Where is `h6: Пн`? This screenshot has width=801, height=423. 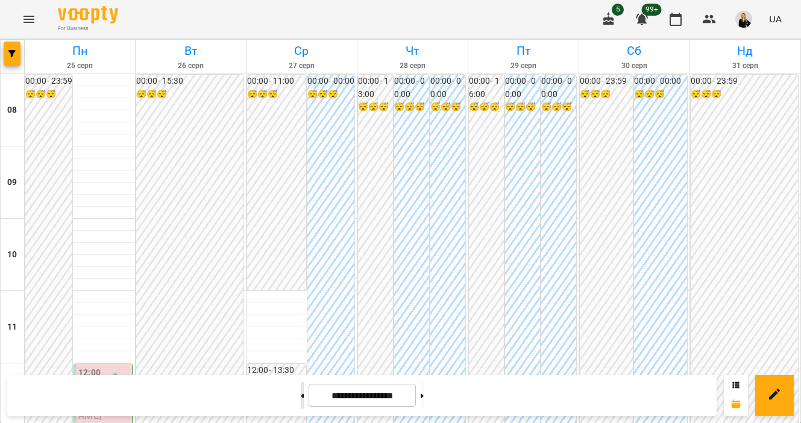 h6: Пн is located at coordinates (80, 51).